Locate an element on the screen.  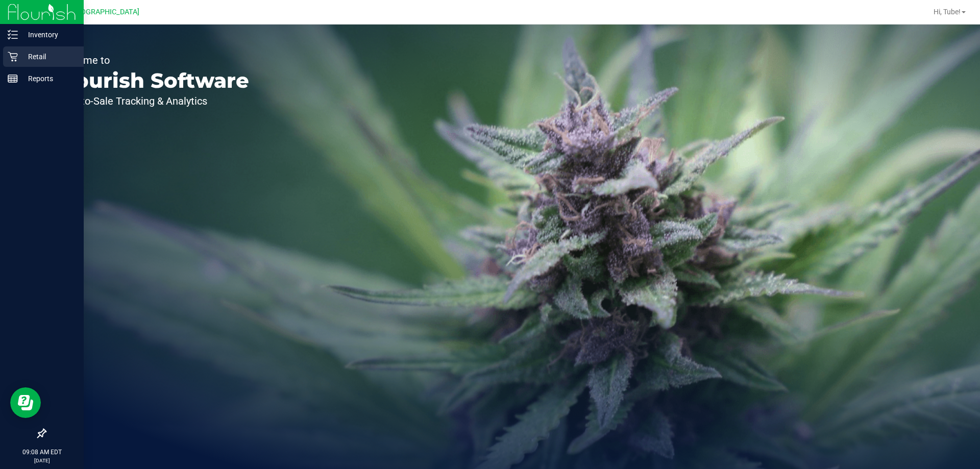
p: Flourish Software is located at coordinates (152, 80).